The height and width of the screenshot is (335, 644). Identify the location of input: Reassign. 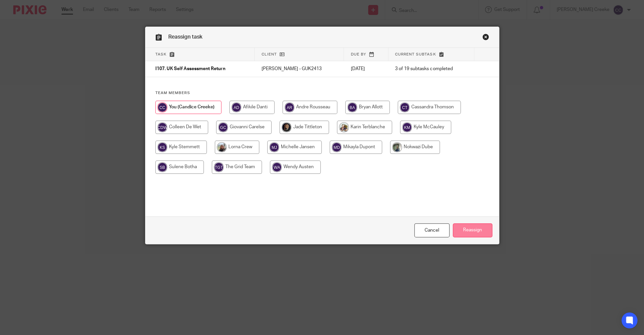
(473, 230).